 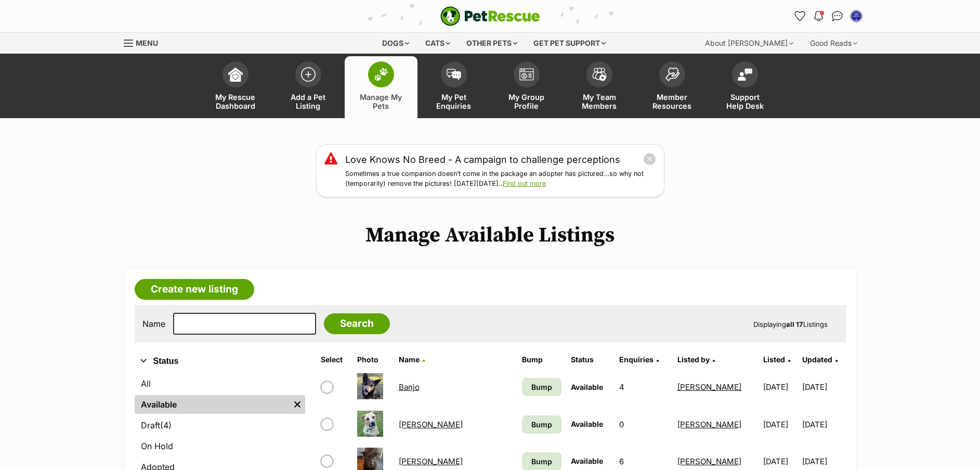 I want to click on img: help-desk-icon-fdf02630f3aa405de69fd3d07c3f3aa587a6932b1a1747fa1d2bba05be0121f9.svg, so click(x=745, y=74).